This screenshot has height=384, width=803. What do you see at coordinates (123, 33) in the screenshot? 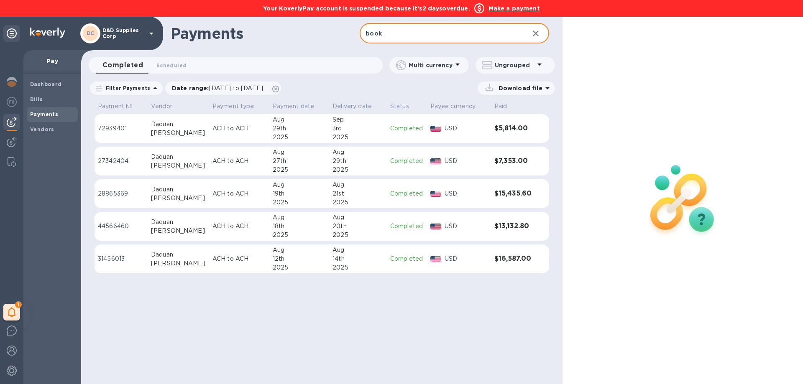
I see `p: D&D Supplies Corp` at bounding box center [123, 33].